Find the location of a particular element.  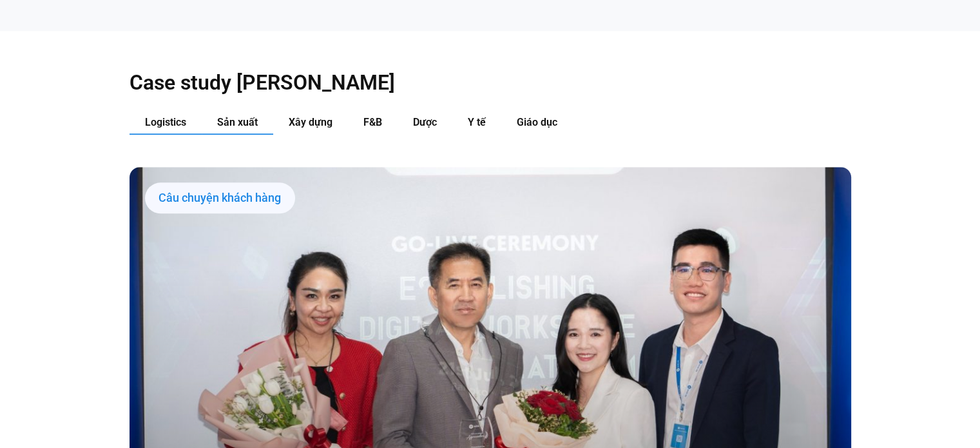

span: F&B is located at coordinates (372, 122).